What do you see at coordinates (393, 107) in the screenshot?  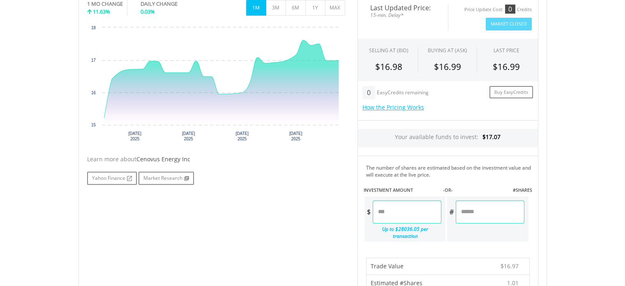 I see `a: How the Pricing Works` at bounding box center [393, 107].